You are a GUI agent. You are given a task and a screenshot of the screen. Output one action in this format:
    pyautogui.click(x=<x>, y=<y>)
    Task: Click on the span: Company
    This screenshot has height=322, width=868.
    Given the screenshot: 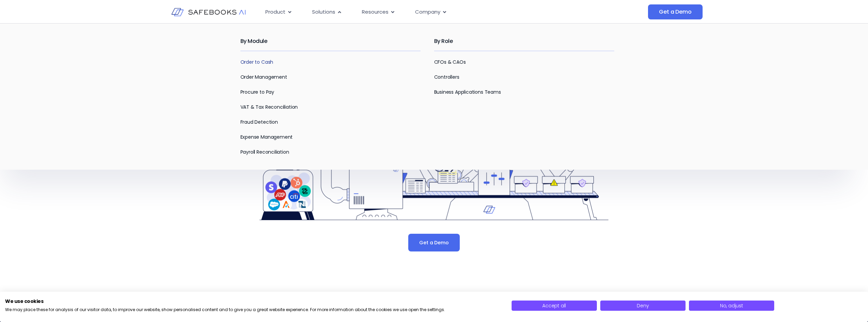 What is the action you would take?
    pyautogui.click(x=428, y=12)
    